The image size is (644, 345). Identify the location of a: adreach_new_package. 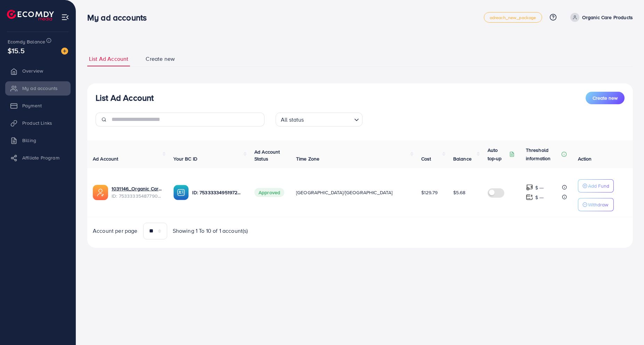
(513, 17).